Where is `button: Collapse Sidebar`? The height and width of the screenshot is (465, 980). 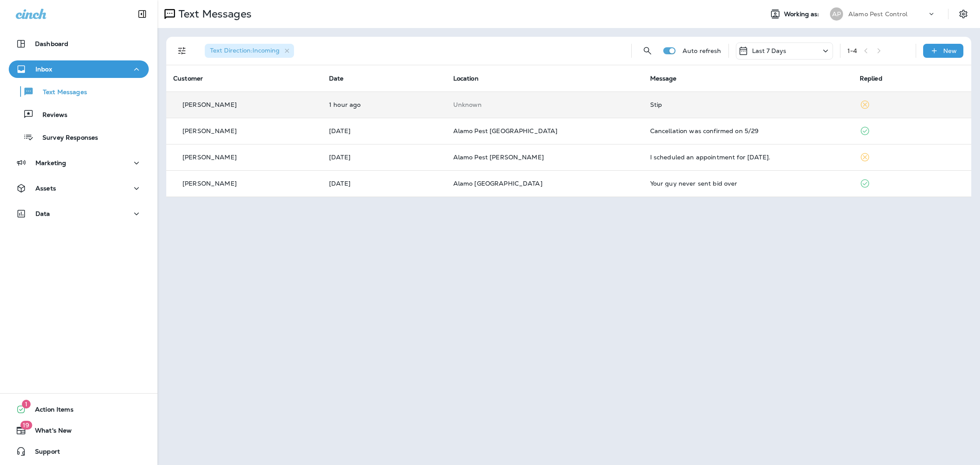 button: Collapse Sidebar is located at coordinates (142, 14).